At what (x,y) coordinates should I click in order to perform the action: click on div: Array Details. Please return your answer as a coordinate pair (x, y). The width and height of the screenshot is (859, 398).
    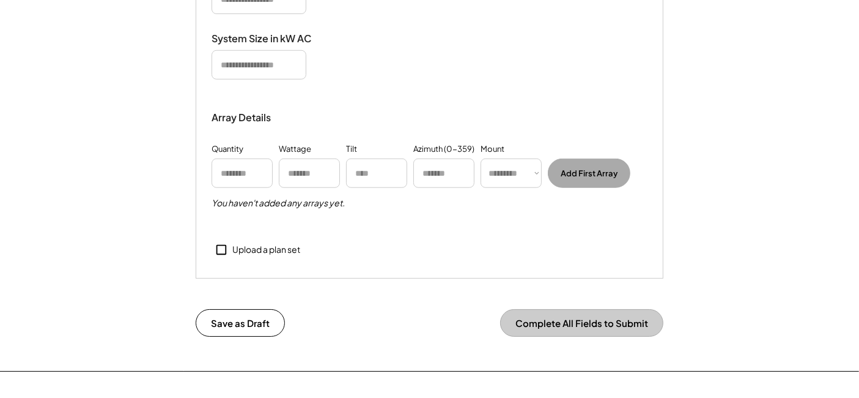
    Looking at the image, I should click on (242, 117).